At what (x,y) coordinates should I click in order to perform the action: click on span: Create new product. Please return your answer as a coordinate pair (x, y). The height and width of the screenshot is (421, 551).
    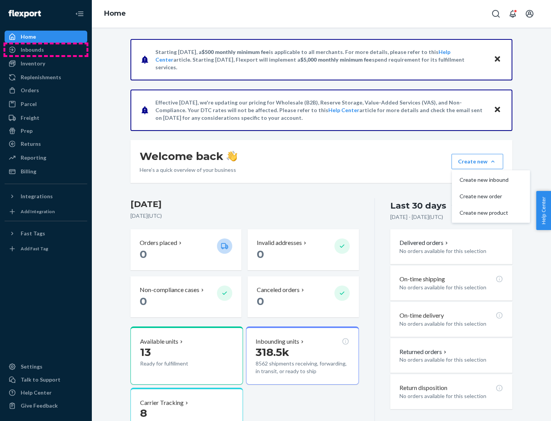
    Looking at the image, I should click on (484, 213).